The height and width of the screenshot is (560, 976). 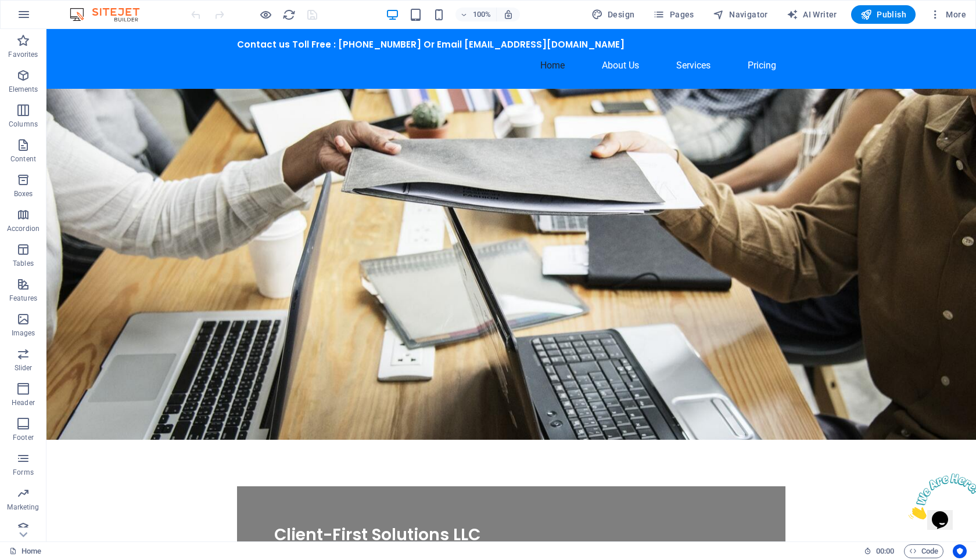 What do you see at coordinates (613, 15) in the screenshot?
I see `div: Design (Ctrl+Alt+Y)` at bounding box center [613, 15].